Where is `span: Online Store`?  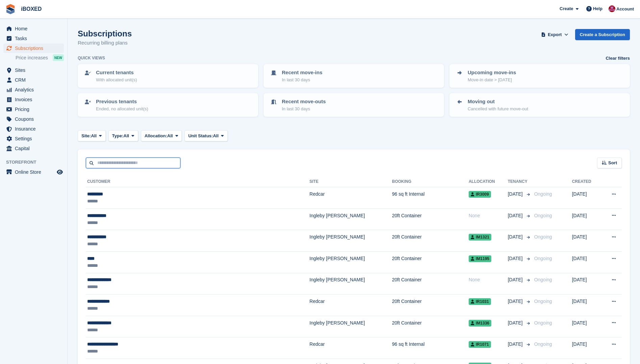 span: Online Store is located at coordinates (35, 172).